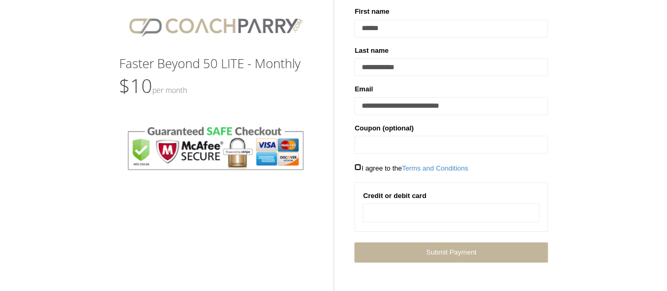  What do you see at coordinates (451, 252) in the screenshot?
I see `a: Submit Payment` at bounding box center [451, 252].